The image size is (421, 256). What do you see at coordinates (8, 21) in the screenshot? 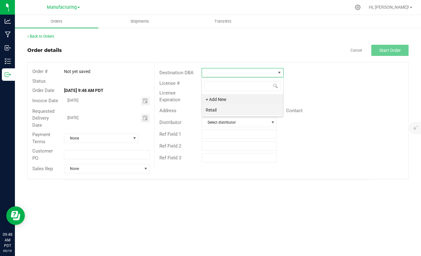
I see `inline-svg: Analytics` at bounding box center [8, 21].